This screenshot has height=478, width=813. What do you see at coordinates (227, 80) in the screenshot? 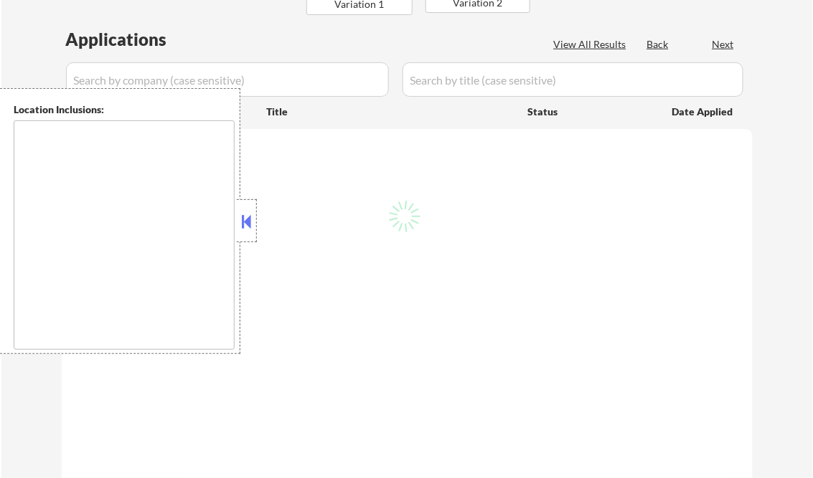
I see `input: Search by company (case sensitive)` at bounding box center [227, 80].